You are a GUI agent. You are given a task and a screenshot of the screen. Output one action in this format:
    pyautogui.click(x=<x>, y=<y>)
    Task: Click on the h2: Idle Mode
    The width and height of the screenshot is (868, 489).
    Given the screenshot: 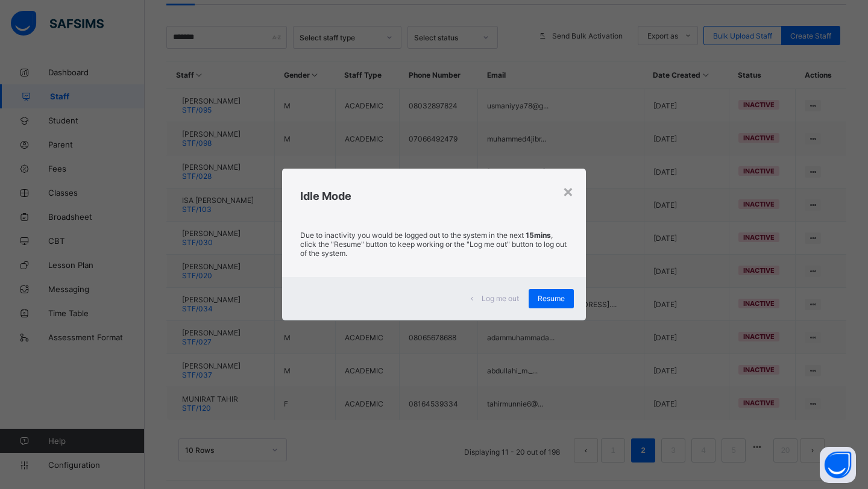 What is the action you would take?
    pyautogui.click(x=434, y=196)
    